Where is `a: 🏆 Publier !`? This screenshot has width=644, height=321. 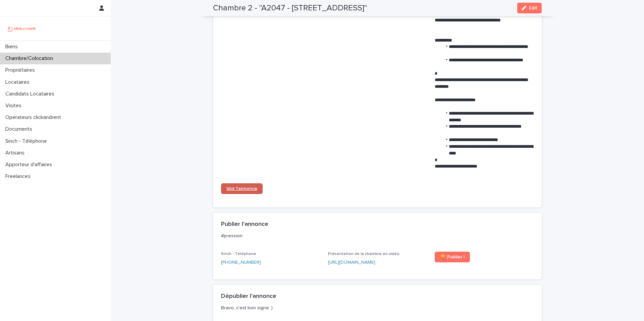 a: 🏆 Publier ! is located at coordinates (452, 257).